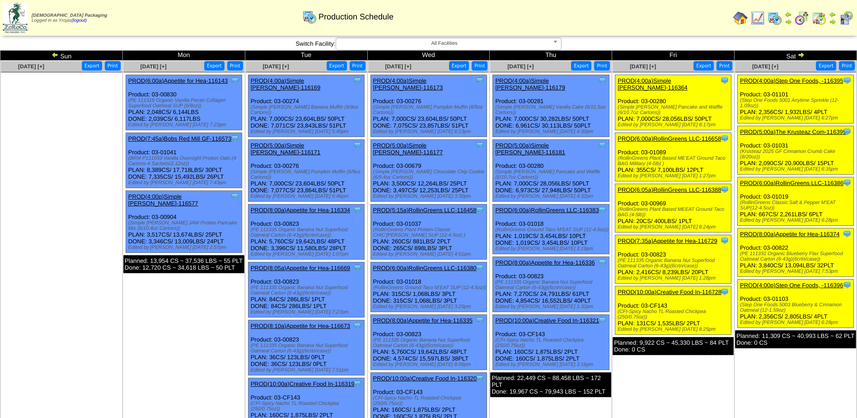 This screenshot has width=857, height=418. I want to click on td: Mon, so click(183, 56).